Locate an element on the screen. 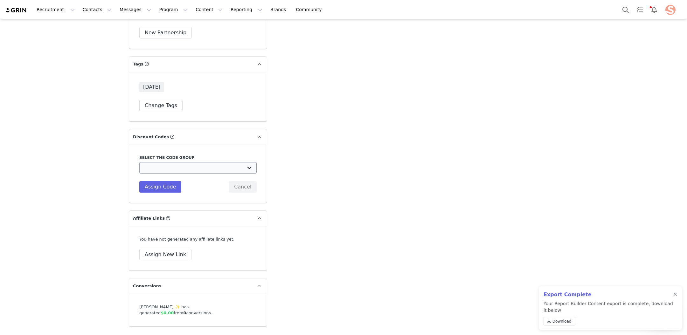 The image size is (687, 335). img: grin logo is located at coordinates (16, 10).